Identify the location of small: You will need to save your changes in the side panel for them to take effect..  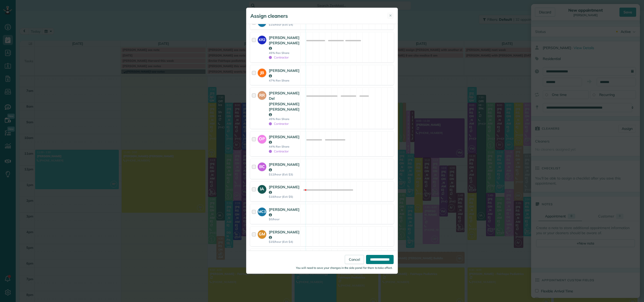
(344, 268).